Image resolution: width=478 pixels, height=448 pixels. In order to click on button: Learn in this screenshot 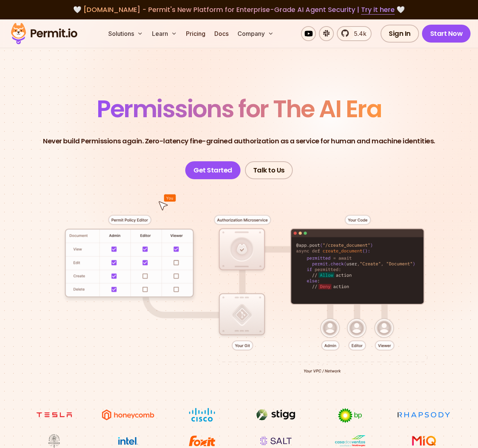, I will do `click(164, 34)`.